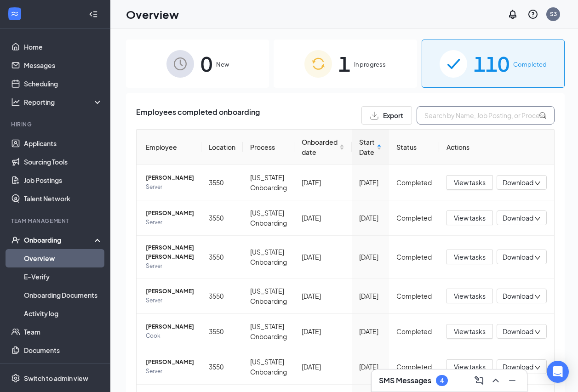  Describe the element at coordinates (345, 63) in the screenshot. I see `span: 1` at that location.